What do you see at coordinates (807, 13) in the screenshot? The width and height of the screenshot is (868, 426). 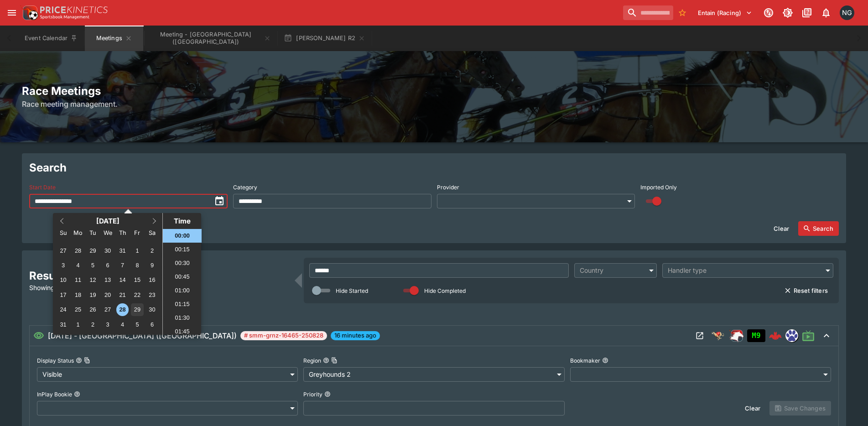 I see `button: Documentation` at bounding box center [807, 13].